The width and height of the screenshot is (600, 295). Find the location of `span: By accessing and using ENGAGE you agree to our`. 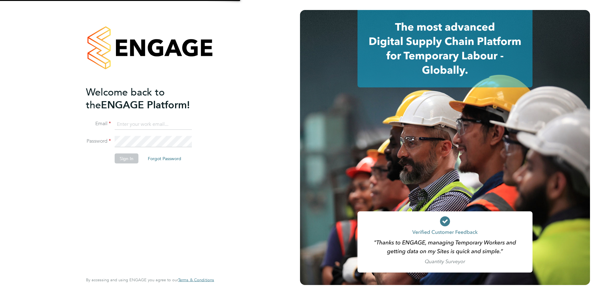

span: By accessing and using ENGAGE you agree to our is located at coordinates (150, 280).